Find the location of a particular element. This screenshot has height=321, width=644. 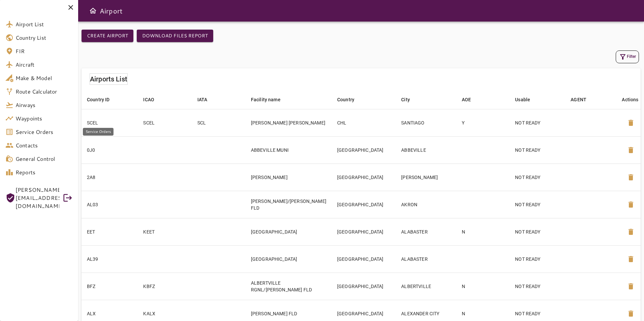

button: Filter is located at coordinates (627, 57).